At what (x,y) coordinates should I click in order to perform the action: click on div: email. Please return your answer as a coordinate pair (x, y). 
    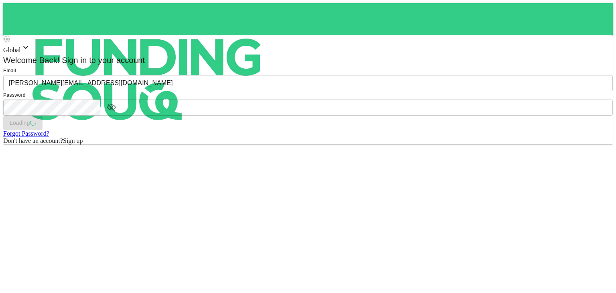
    Looking at the image, I should click on (308, 83).